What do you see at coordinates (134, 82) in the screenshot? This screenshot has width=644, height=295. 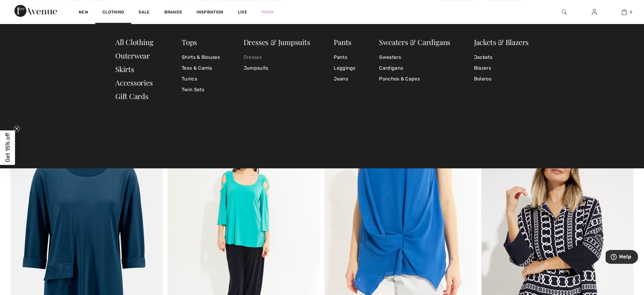 I see `a: Accessories` at bounding box center [134, 82].